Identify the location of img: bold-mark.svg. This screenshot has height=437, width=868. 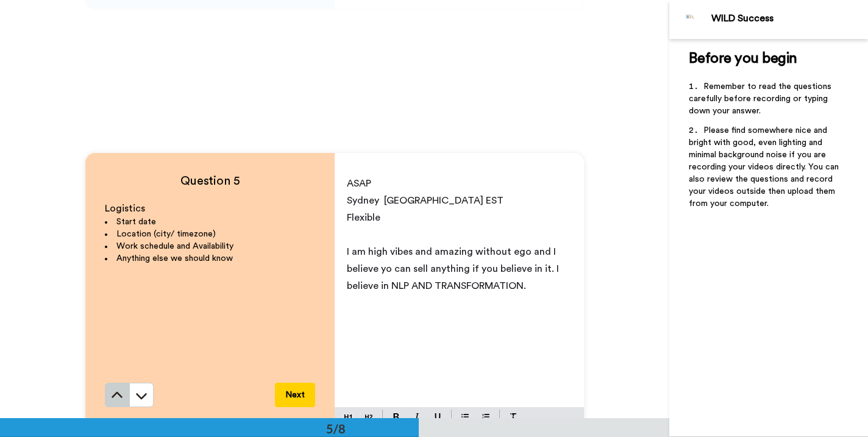
(396, 417).